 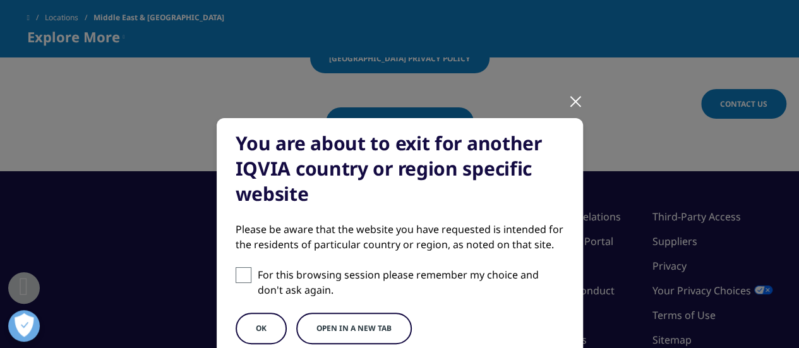 I want to click on div: You are about to exit for another IQVIA country or region specific website, so click(x=400, y=169).